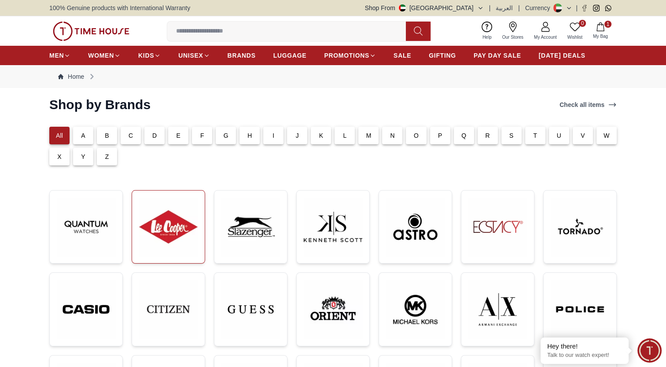 This screenshot has width=666, height=367. Describe the element at coordinates (149, 55) in the screenshot. I see `a: KIDS` at that location.